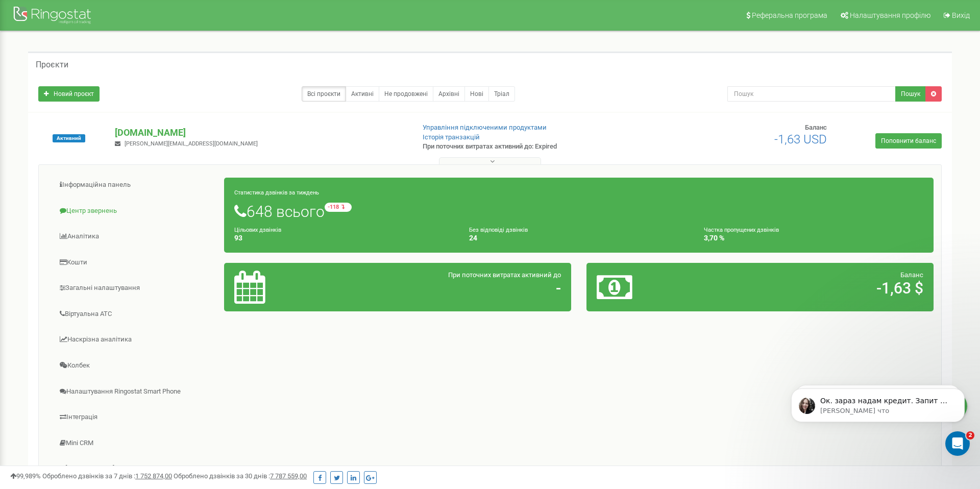  What do you see at coordinates (135, 392) in the screenshot?
I see `a: Налаштування Ringostat Smart Phone` at bounding box center [135, 392].